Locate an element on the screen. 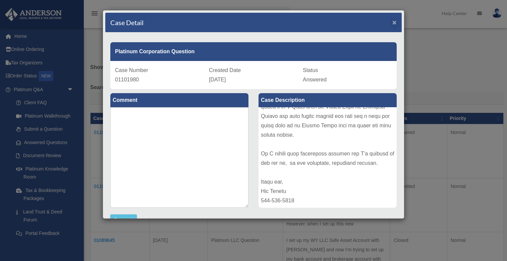  div: Platinum Corporation Question is located at coordinates (253, 52).